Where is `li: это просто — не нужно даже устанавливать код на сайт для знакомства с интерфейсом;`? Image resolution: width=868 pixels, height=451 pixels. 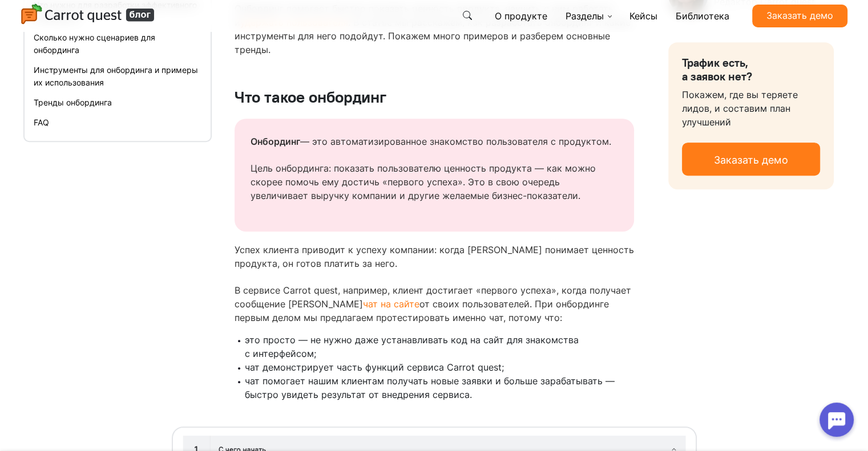
li: это просто — не нужно даже устанавливать код на сайт для знакомства с интерфейсом; is located at coordinates (439, 347).